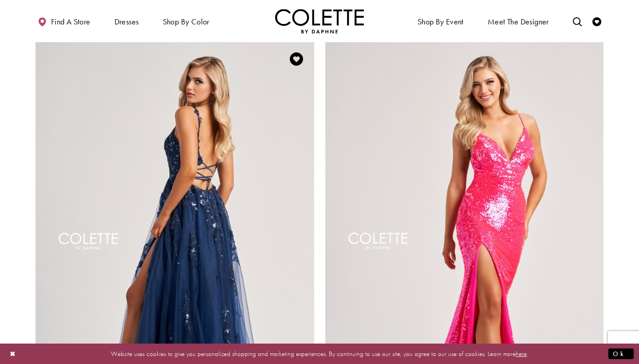  Describe the element at coordinates (621, 353) in the screenshot. I see `button: Submit Dialog` at that location.